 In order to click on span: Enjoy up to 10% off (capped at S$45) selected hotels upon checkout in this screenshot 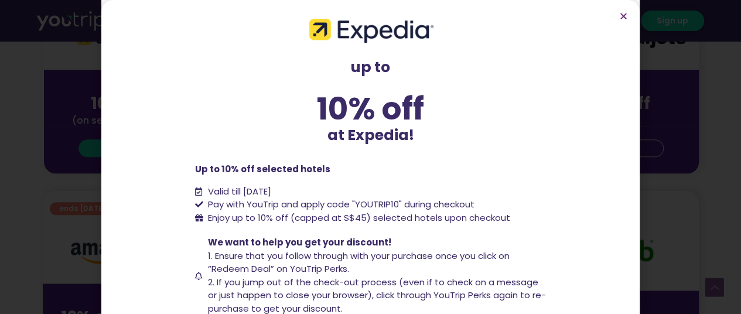, I will do `click(357, 218)`.